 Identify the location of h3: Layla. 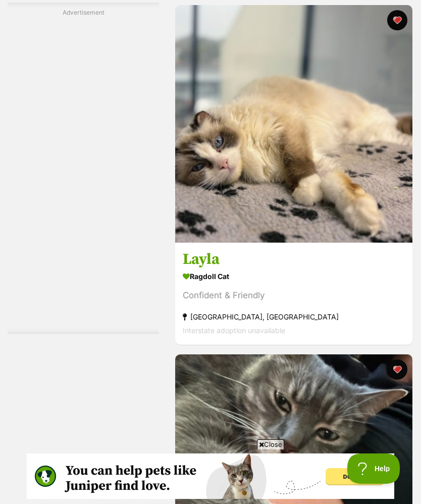
(294, 259).